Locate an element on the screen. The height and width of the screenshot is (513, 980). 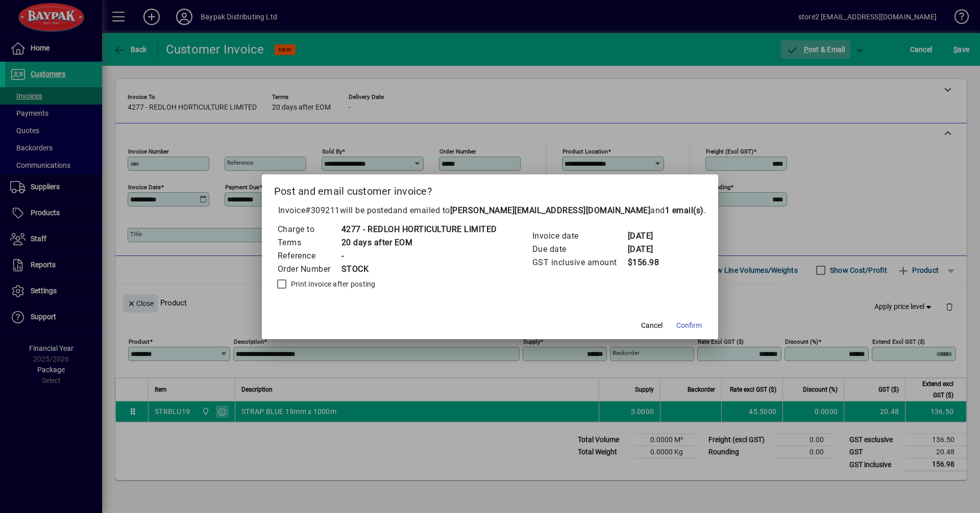
td: Due date is located at coordinates (579, 249).